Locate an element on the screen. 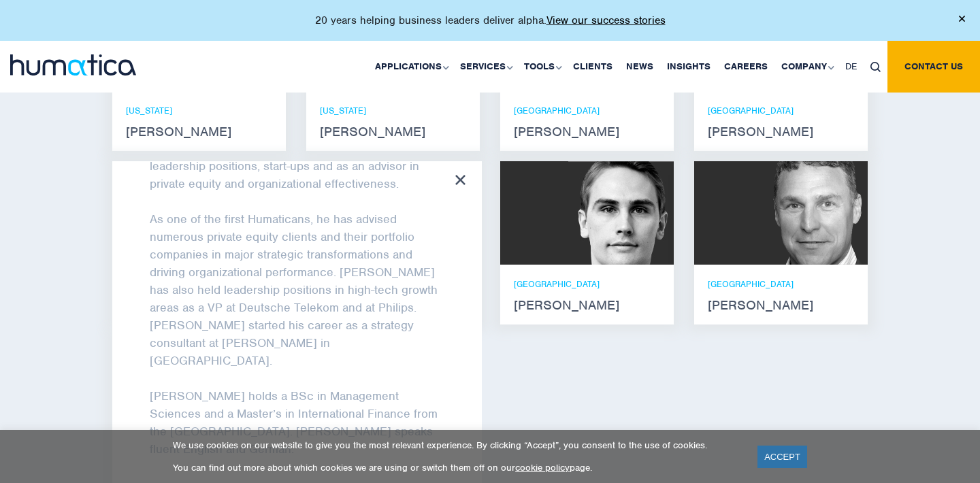 This screenshot has height=483, width=980. p: We use cookies on our website to give you the most relevant experience. By clicking “Accept”, you... is located at coordinates (456, 445).